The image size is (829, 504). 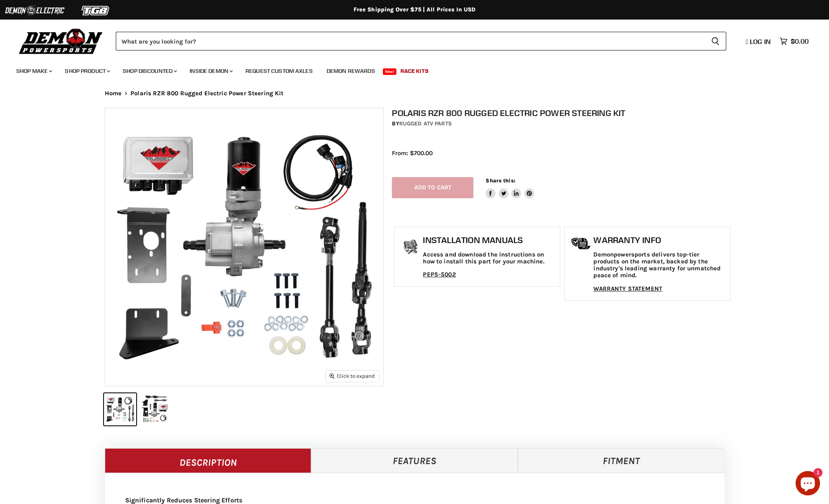 What do you see at coordinates (621, 461) in the screenshot?
I see `a: Fitment` at bounding box center [621, 461].